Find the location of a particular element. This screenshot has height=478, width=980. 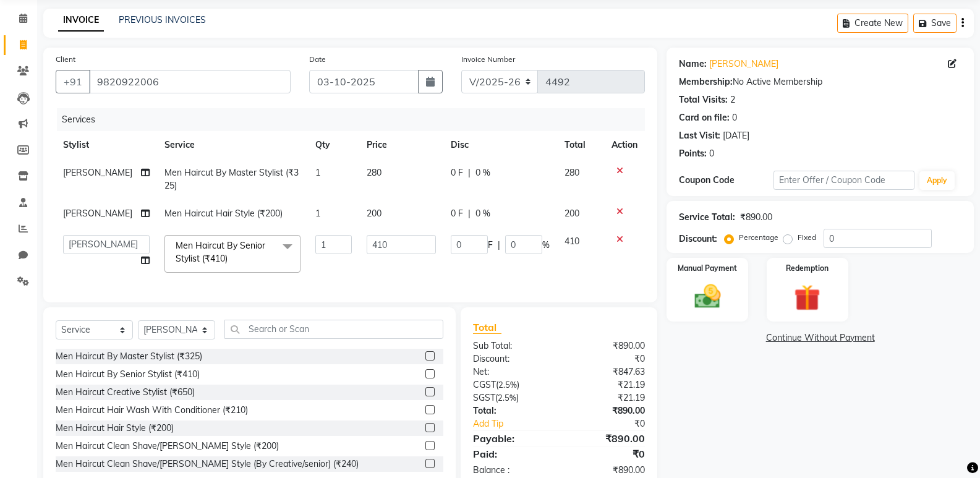

input: Search or Scan is located at coordinates (334, 329).